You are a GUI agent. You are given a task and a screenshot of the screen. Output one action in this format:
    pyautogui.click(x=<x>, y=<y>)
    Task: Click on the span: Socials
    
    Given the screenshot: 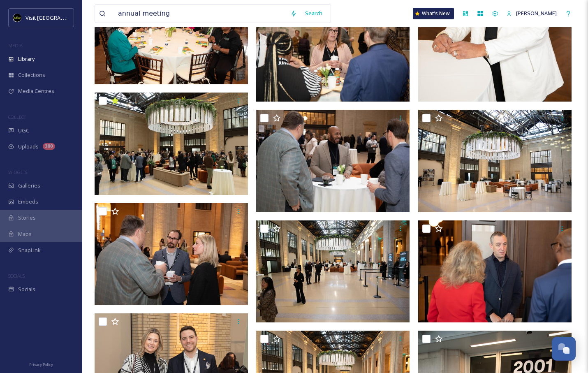 What is the action you would take?
    pyautogui.click(x=27, y=289)
    